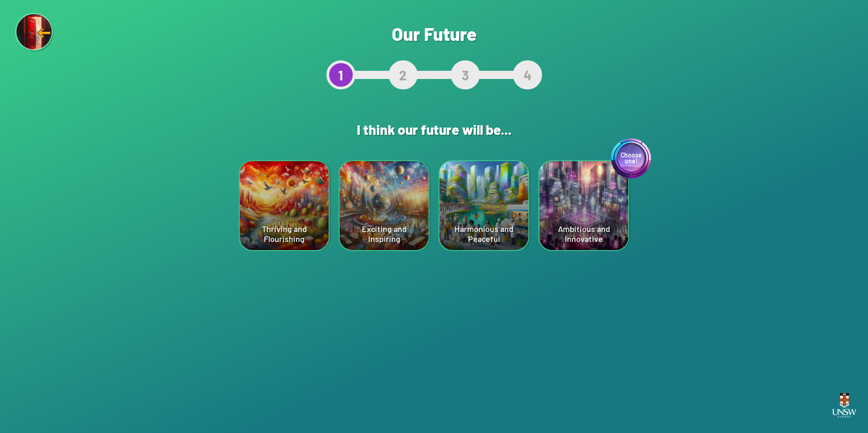  I want to click on img: Exit, so click(35, 33).